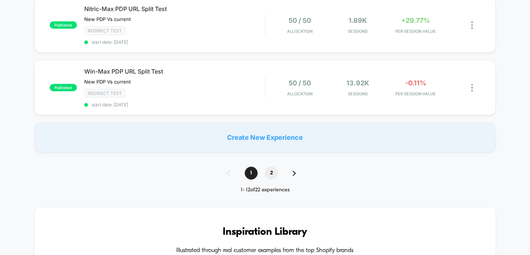 The image size is (530, 255). What do you see at coordinates (175, 71) in the screenshot?
I see `span: Win-Max PDP URL Split Test` at bounding box center [175, 71].